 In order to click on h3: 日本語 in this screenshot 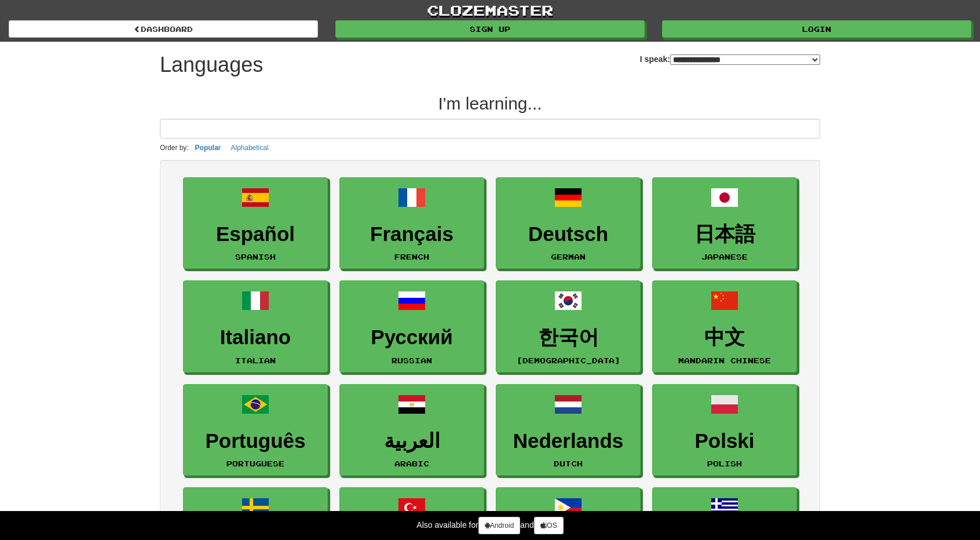, I will do `click(724, 234)`.